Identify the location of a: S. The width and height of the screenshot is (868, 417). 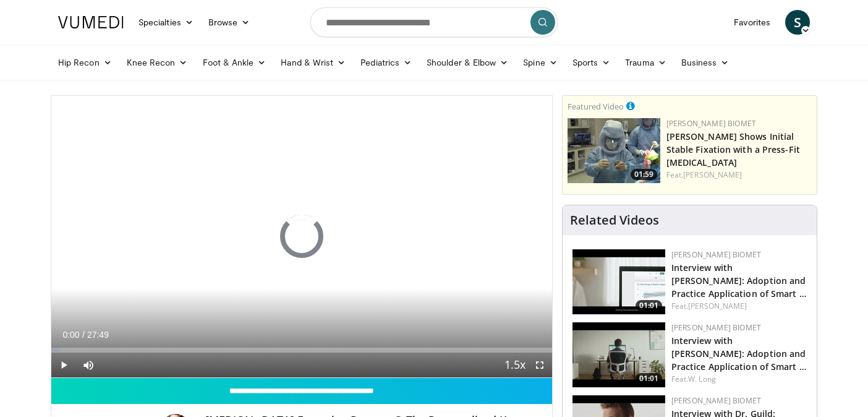
(798, 22).